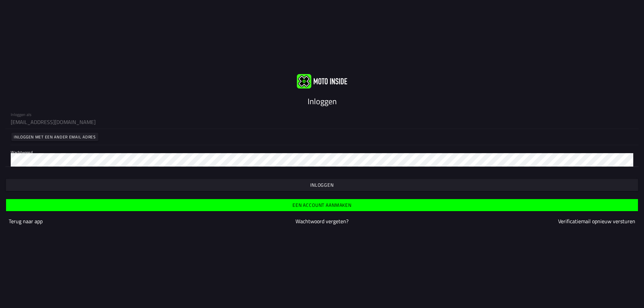 The image size is (644, 308). Describe the element at coordinates (597, 221) in the screenshot. I see `a: Verificatiemail opnieuw versturen` at that location.